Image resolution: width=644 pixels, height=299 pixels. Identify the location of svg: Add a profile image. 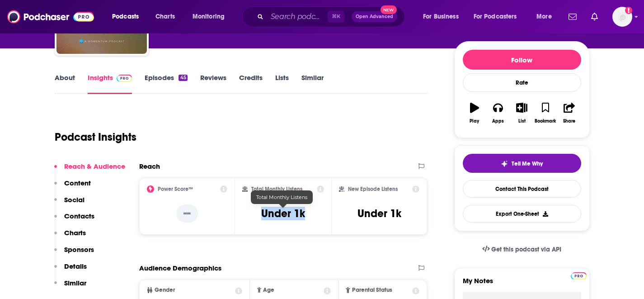
(629, 10).